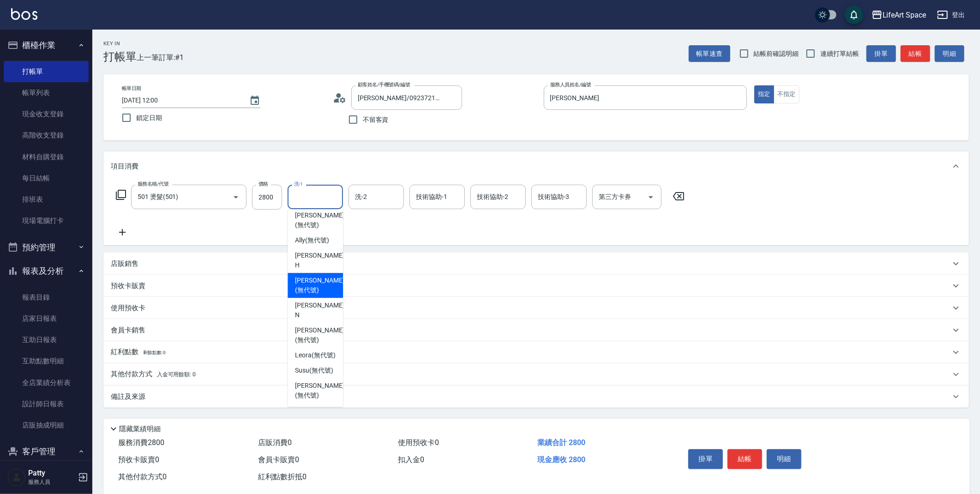 This screenshot has height=494, width=980. What do you see at coordinates (854, 15) in the screenshot?
I see `button: save` at bounding box center [854, 15].